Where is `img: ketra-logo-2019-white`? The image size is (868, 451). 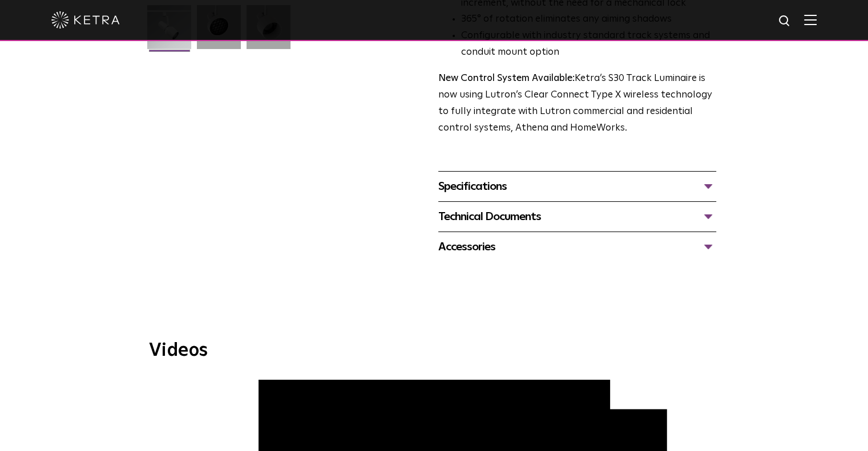
img: ketra-logo-2019-white is located at coordinates (86, 20).